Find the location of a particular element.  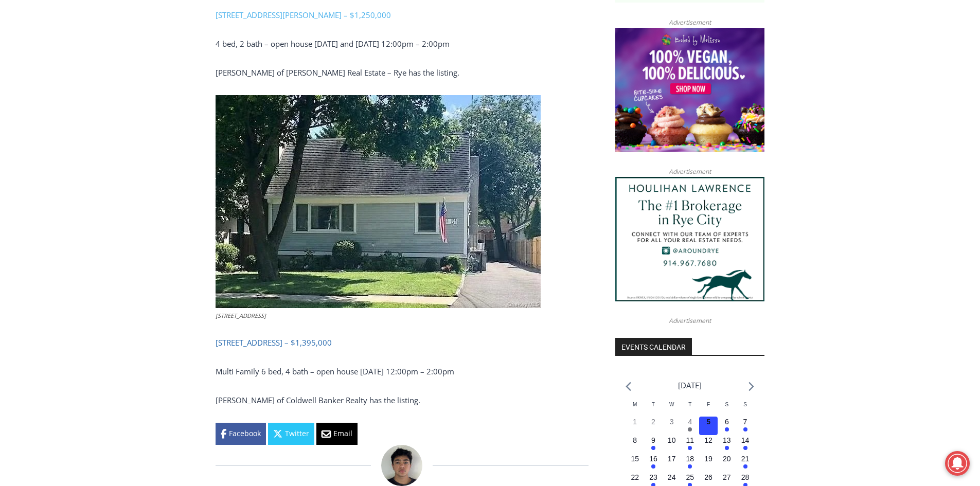

div: Saturday is located at coordinates (727, 408).